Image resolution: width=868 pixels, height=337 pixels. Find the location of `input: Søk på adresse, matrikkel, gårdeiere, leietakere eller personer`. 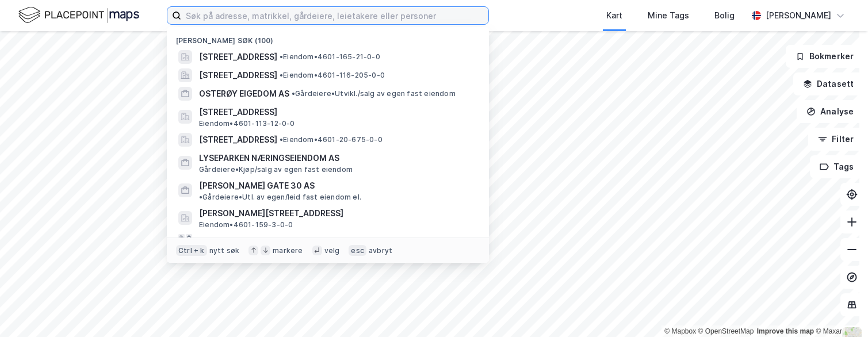

input: Søk på adresse, matrikkel, gårdeiere, leietakere eller personer is located at coordinates (335, 16).